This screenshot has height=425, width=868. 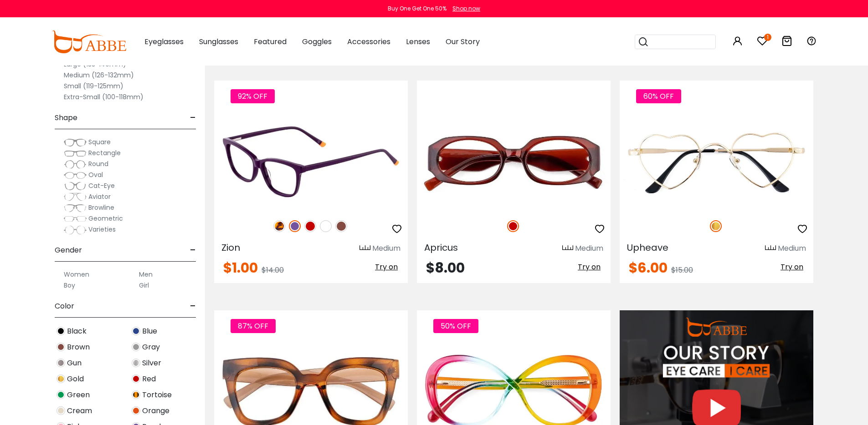 I want to click on div: Buy One Get One 50%, so click(x=417, y=8).